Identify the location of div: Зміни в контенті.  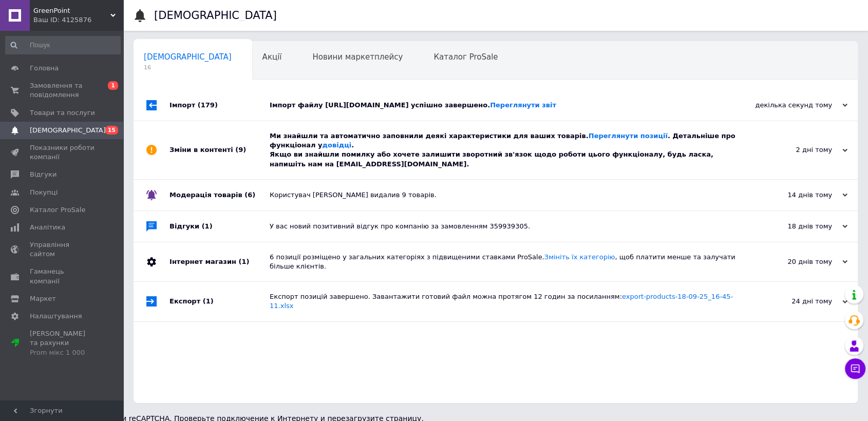
(220, 150).